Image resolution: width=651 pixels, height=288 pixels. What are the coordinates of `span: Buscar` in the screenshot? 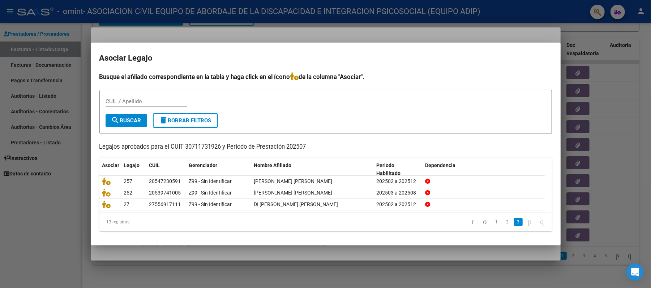 It's located at (126, 121).